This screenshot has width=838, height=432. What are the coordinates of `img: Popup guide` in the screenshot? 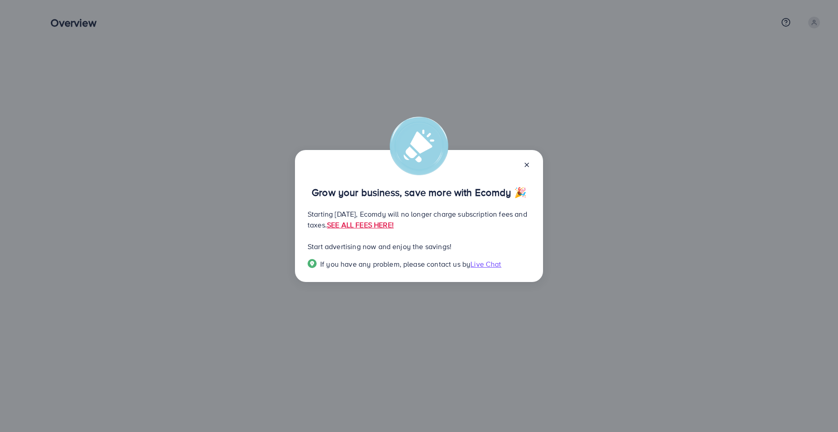 It's located at (312, 264).